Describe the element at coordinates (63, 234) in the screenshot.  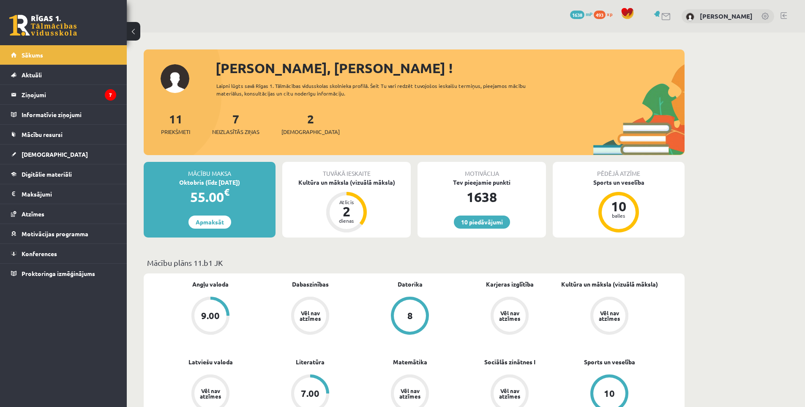
I see `a: Motivācijas programma` at that location.